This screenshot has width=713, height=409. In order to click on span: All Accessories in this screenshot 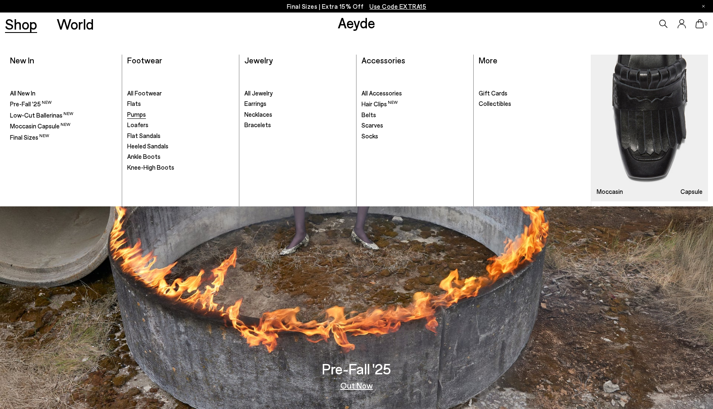, I will do `click(381, 93)`.